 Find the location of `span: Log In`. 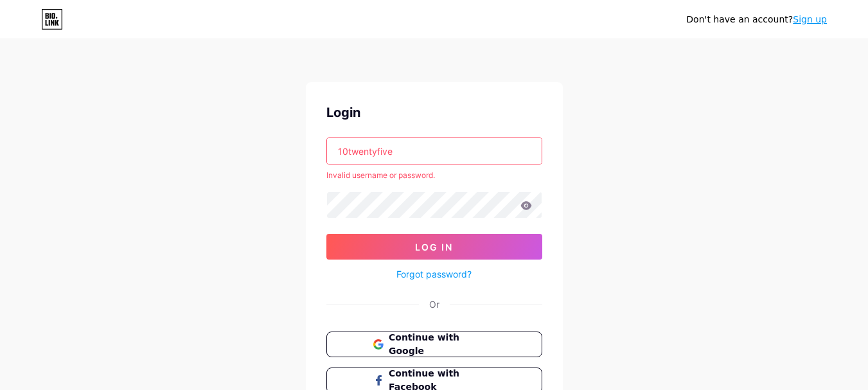

span: Log In is located at coordinates (434, 247).